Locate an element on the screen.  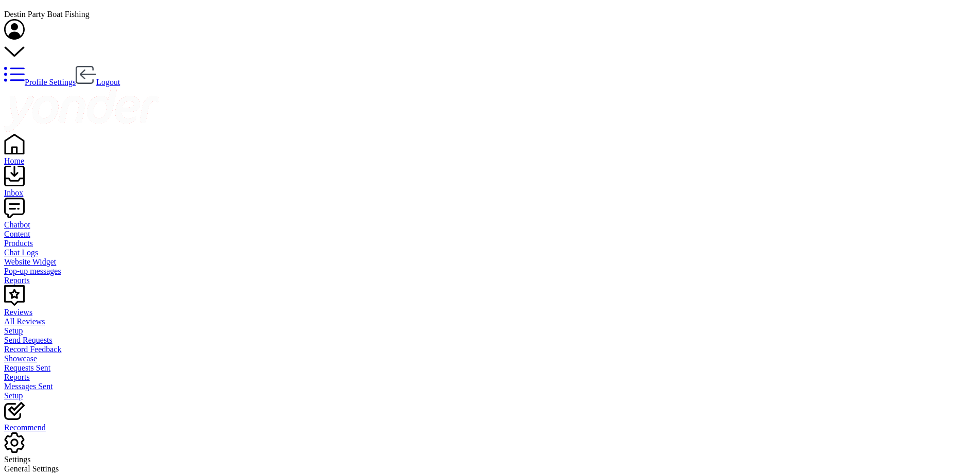
div: All Reviews is located at coordinates (490, 322).